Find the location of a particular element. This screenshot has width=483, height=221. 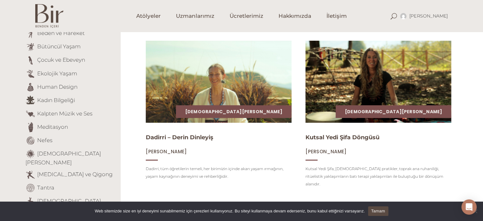

span: Uzmanlarımız is located at coordinates (195, 16).